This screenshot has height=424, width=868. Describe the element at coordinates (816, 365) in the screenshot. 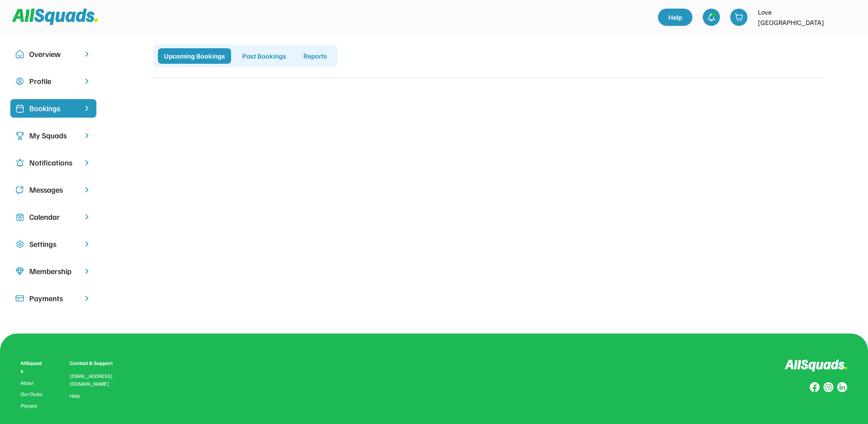

I see `img: Logo%20inverted.svg` at that location.